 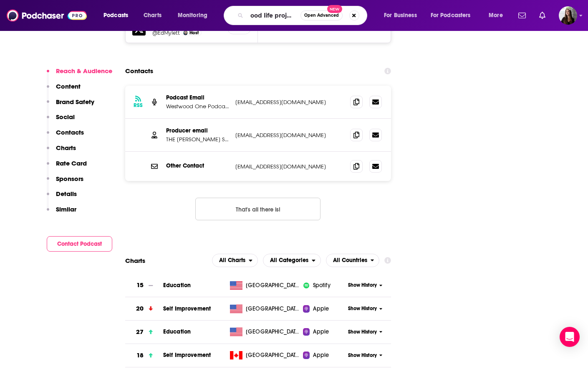 I want to click on p: Contacts, so click(x=70, y=132).